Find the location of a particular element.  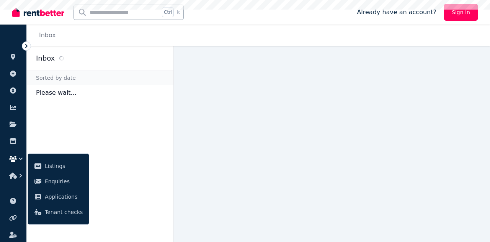

a: Applications is located at coordinates (58, 196).